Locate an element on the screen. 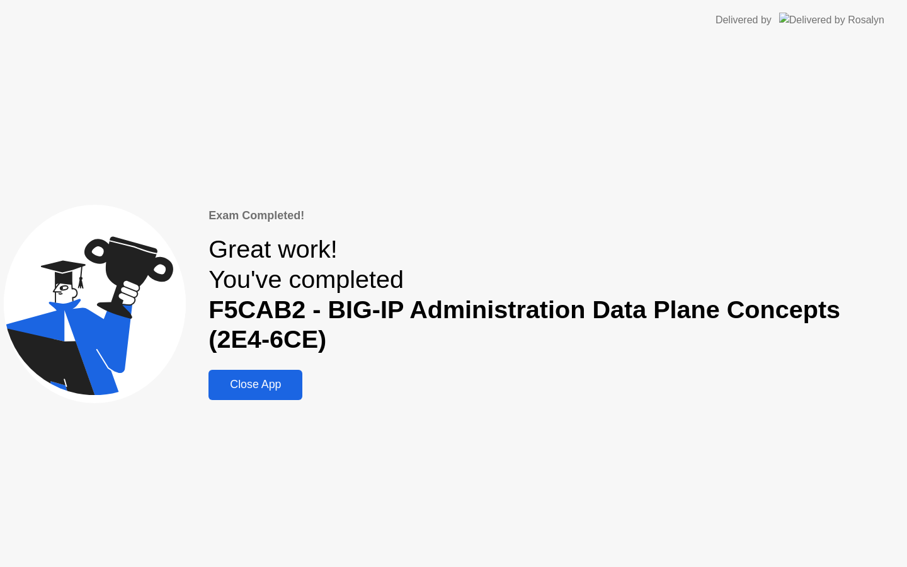 The height and width of the screenshot is (567, 907). div: Exam Completed! is located at coordinates (556, 215).